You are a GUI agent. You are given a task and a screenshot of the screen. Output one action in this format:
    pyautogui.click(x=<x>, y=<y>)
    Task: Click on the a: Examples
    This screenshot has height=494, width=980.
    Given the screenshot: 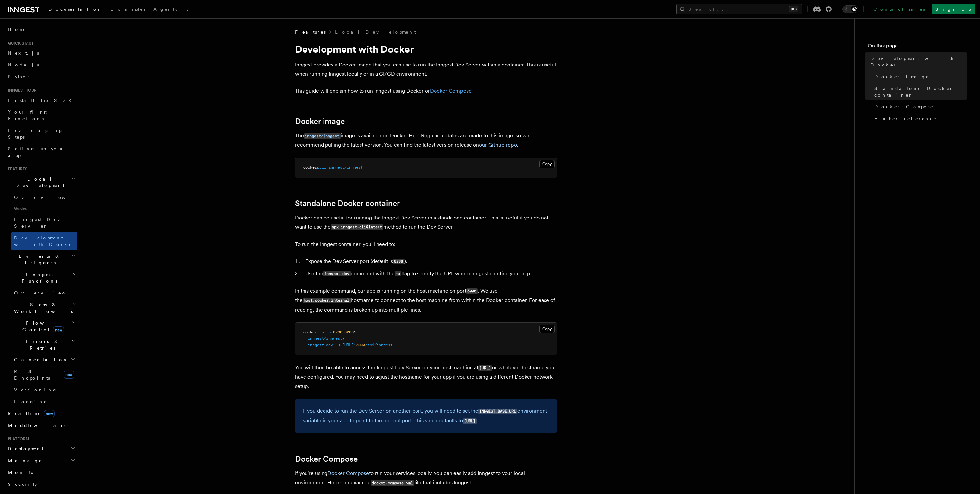 What is the action you would take?
    pyautogui.click(x=127, y=10)
    